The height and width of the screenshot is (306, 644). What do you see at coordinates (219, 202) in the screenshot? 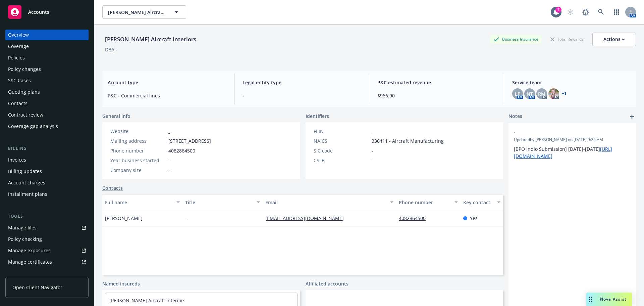
I see `div: Title` at bounding box center [219, 202].